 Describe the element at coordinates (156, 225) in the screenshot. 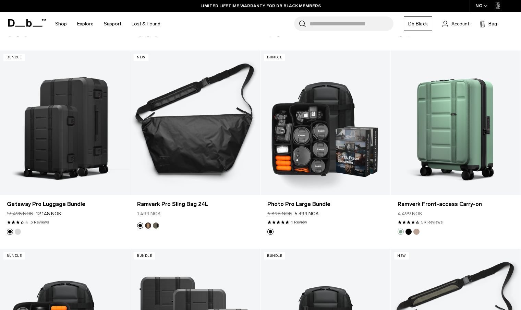

I see `button: Forest Green` at that location.